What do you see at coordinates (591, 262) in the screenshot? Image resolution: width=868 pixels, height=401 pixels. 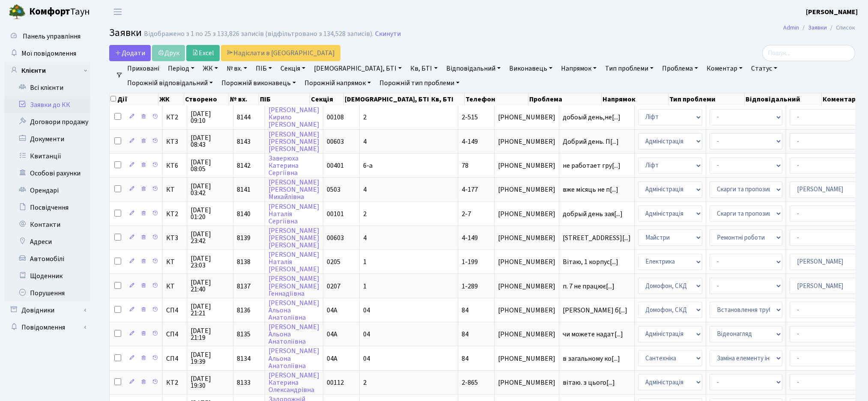 I see `span: Вітаю, 1 корпус[...]` at bounding box center [591, 262].